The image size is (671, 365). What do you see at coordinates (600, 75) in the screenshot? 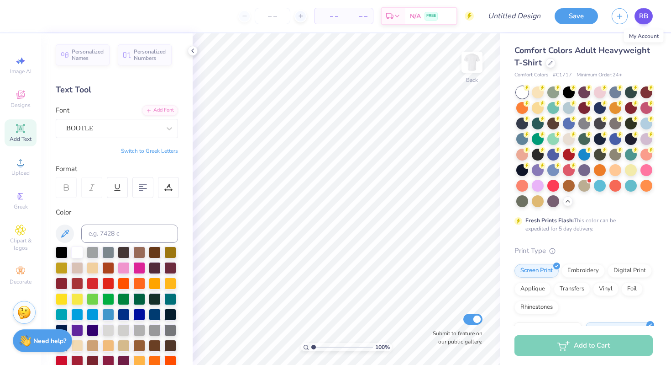
I see `span: Minimum Order: 24 +` at bounding box center [600, 75].